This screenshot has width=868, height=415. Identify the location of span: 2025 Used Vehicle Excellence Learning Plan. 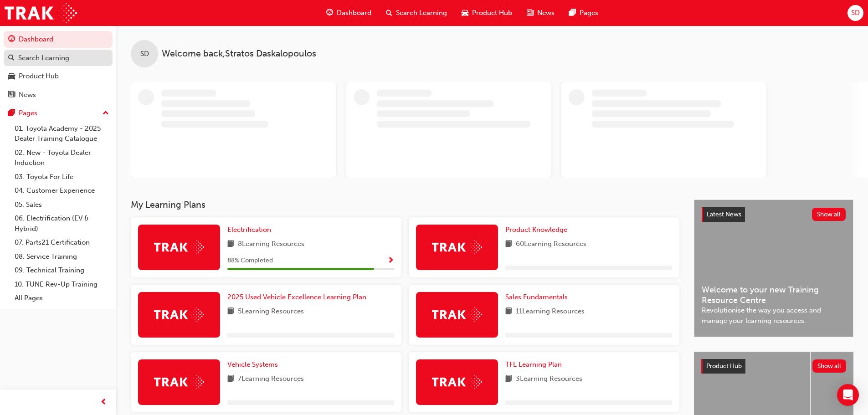
(297, 297).